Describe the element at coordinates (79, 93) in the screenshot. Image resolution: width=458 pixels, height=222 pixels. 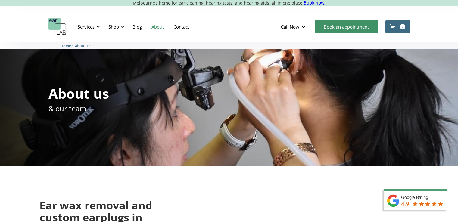
I see `h1: About us` at that location.